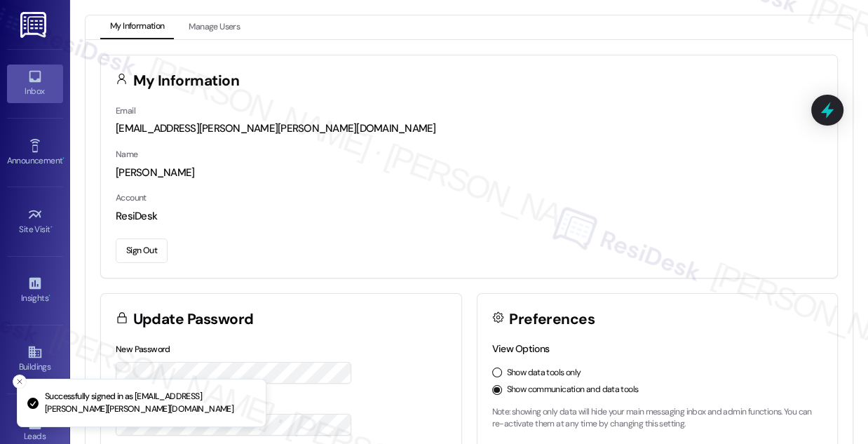 Image resolution: width=868 pixels, height=444 pixels. Describe the element at coordinates (20, 382) in the screenshot. I see `button: Close toast` at that location.